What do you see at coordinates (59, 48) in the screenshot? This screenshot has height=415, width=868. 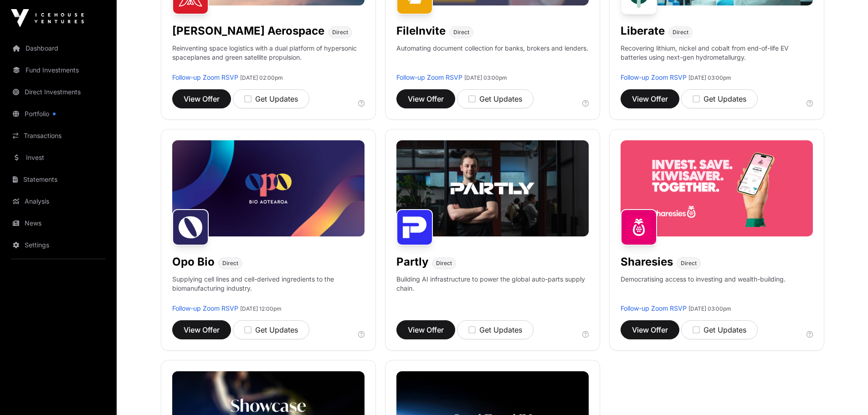 I see `a: Dashboard` at bounding box center [59, 48].